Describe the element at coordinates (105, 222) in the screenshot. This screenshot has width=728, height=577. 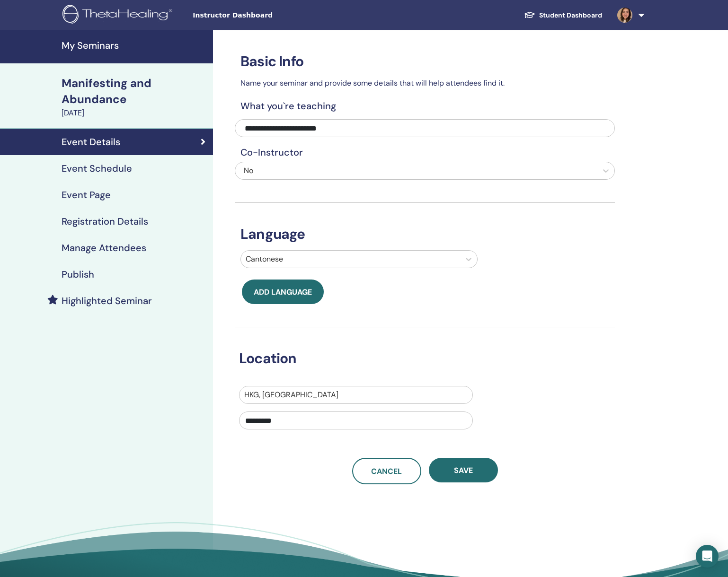
I see `h4: Registration Details` at that location.